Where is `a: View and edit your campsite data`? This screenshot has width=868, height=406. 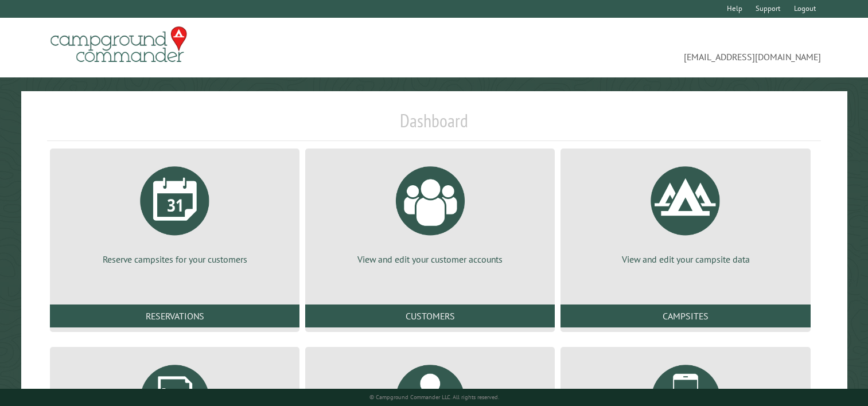
a: View and edit your campsite data is located at coordinates (685, 212).